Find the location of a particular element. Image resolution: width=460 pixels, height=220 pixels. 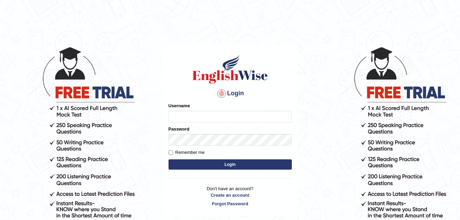

h4: Login is located at coordinates (230, 94).